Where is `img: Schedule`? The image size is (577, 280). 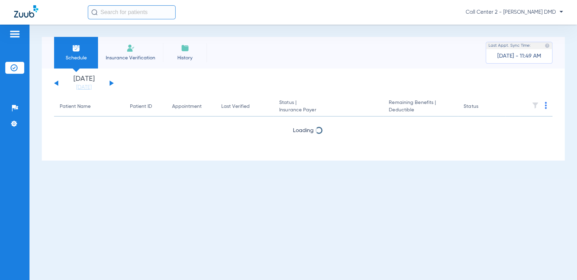 img: Schedule is located at coordinates (76, 48).